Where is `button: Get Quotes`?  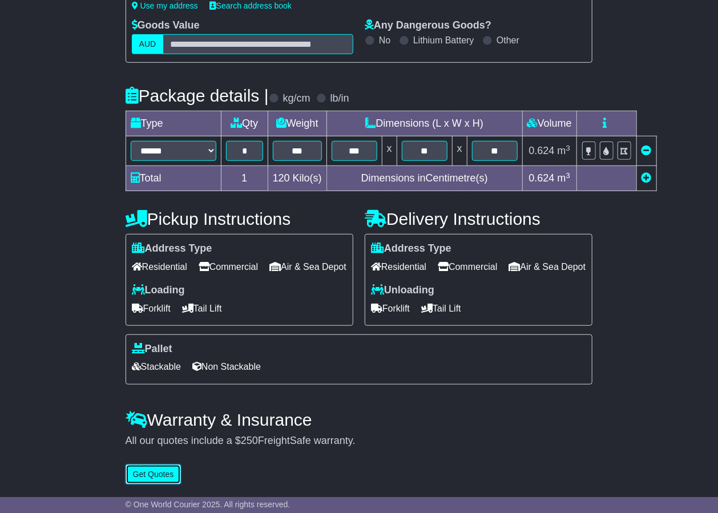 button: Get Quotes is located at coordinates (154, 475).